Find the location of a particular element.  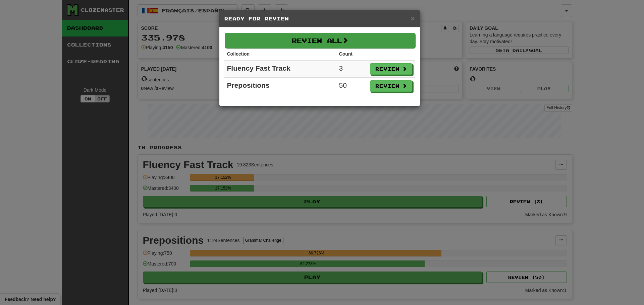

td: 50 is located at coordinates (352, 86).